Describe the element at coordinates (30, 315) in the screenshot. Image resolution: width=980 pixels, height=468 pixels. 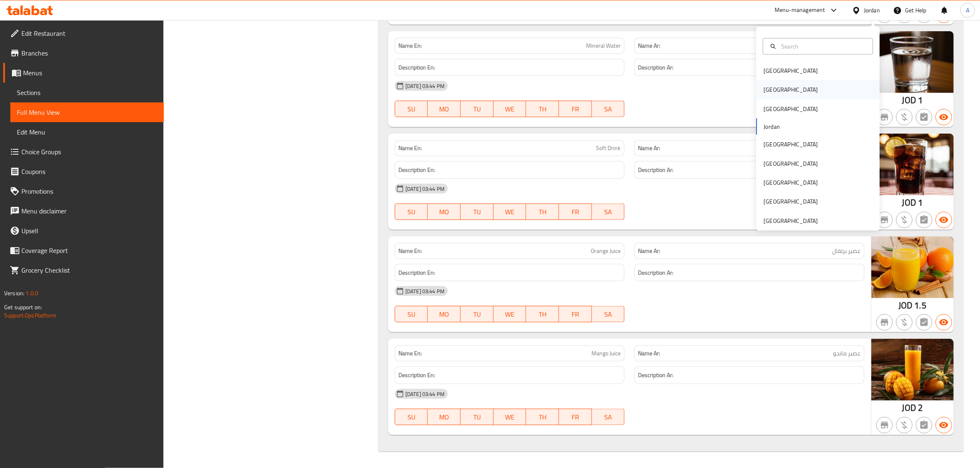
I see `a: Support.OpsPlatform` at that location.